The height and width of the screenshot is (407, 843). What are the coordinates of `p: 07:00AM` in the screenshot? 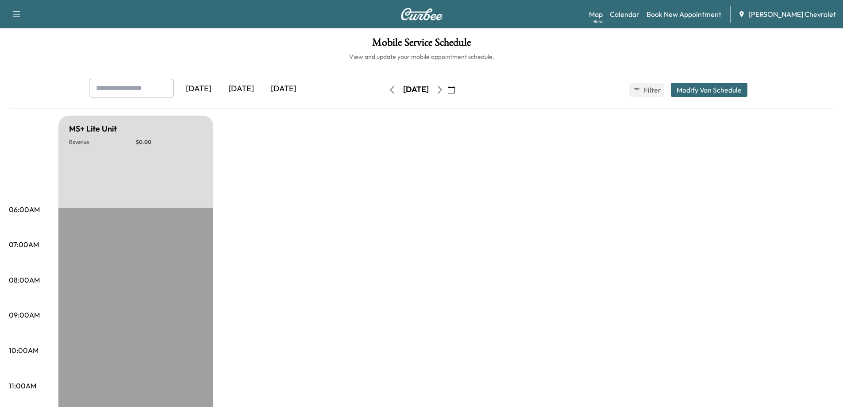 It's located at (24, 244).